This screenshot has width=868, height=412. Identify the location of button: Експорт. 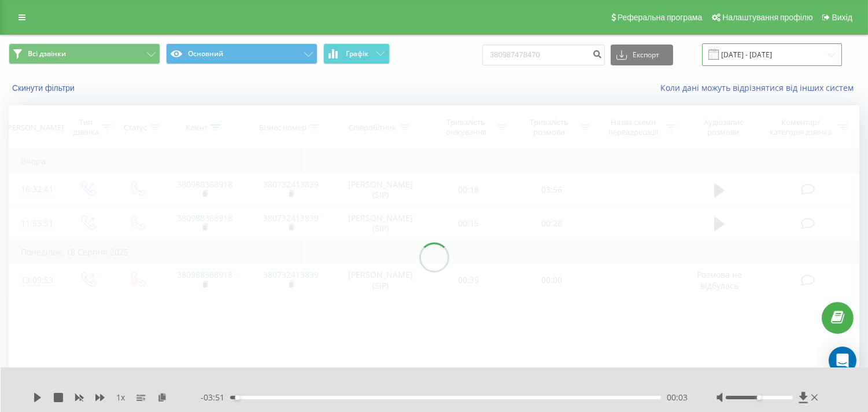
(642, 55).